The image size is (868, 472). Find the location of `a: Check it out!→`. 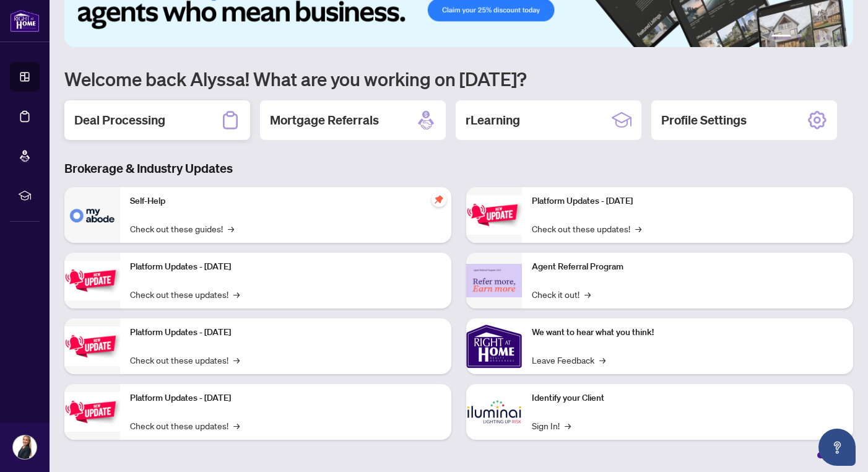

a: Check it out!→ is located at coordinates (561, 294).